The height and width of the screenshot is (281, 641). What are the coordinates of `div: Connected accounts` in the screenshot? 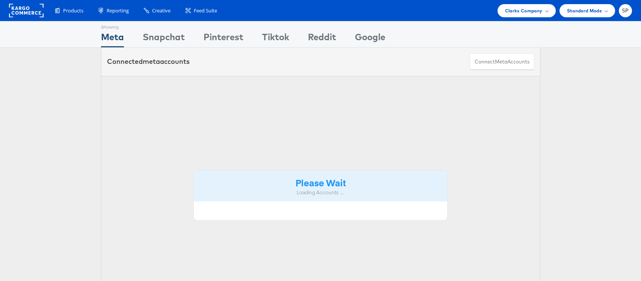 It's located at (148, 62).